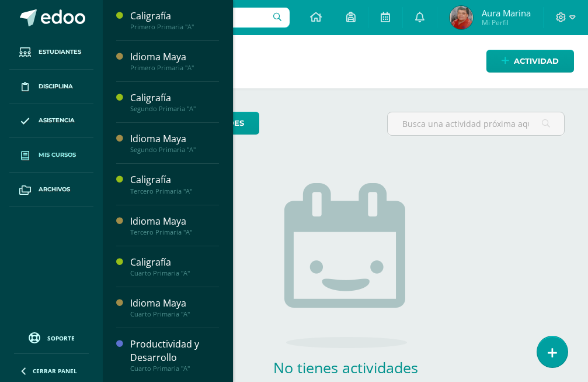 The width and height of the screenshot is (588, 382). I want to click on span: Mis cursos, so click(57, 155).